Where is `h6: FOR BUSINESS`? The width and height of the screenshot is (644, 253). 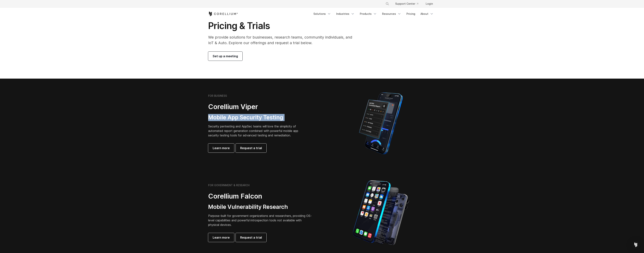 h6: FOR BUSINESS is located at coordinates (218, 96).